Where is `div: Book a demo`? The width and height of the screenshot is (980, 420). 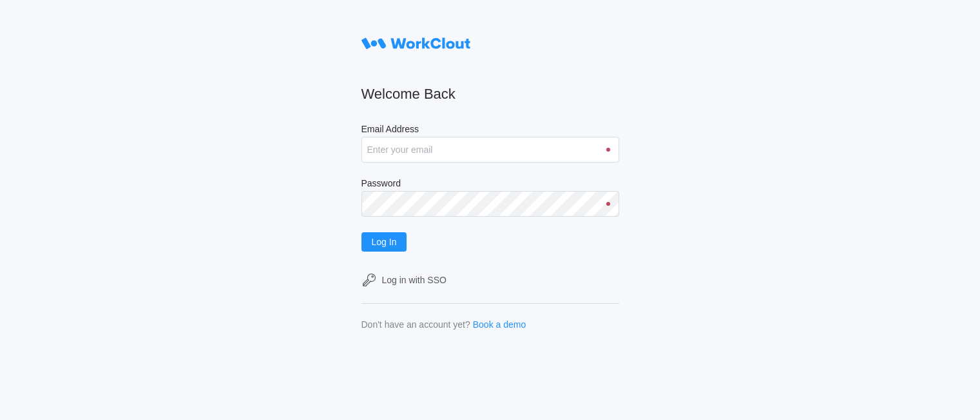
div: Book a demo is located at coordinates (500, 324).